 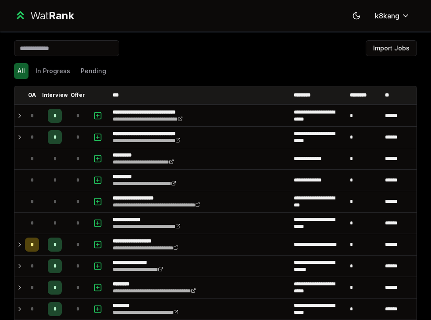 What do you see at coordinates (44, 16) in the screenshot?
I see `a: WatRank` at bounding box center [44, 16].